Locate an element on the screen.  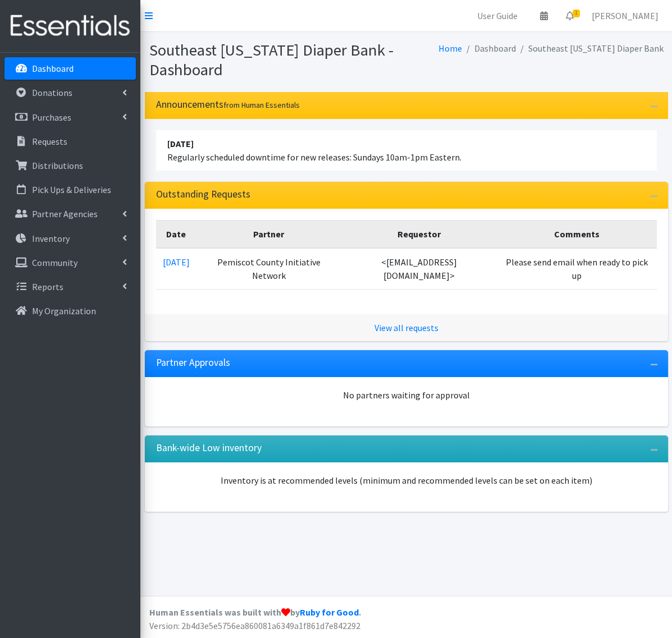
span: Version: 2b4d3e5e5756ea860081a6349a1f861d7e842292 is located at coordinates (255, 625).